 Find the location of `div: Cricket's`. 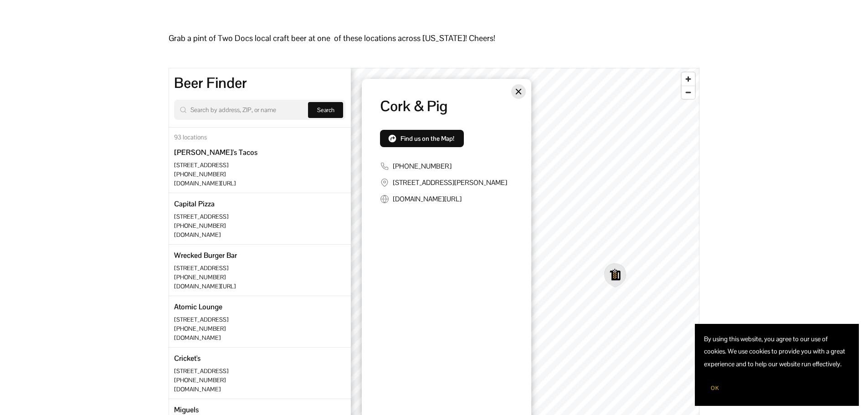

div: Cricket's is located at coordinates (187, 358).